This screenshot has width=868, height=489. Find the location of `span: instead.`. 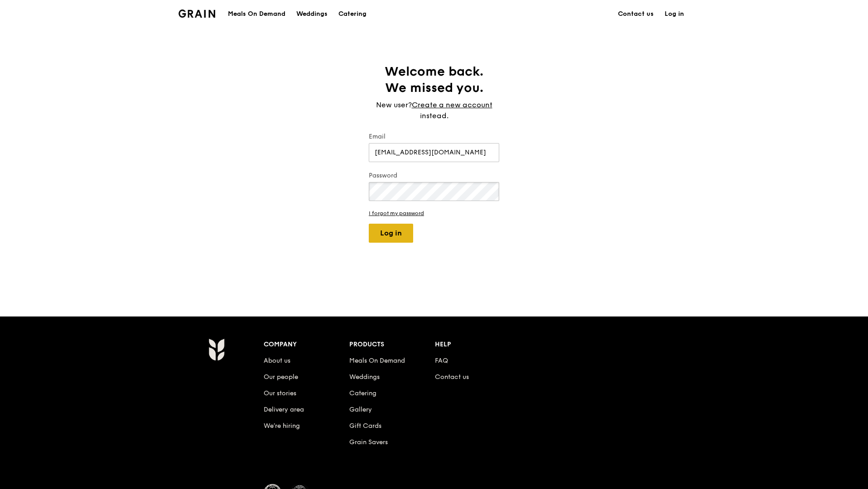

span: instead. is located at coordinates (434, 115).